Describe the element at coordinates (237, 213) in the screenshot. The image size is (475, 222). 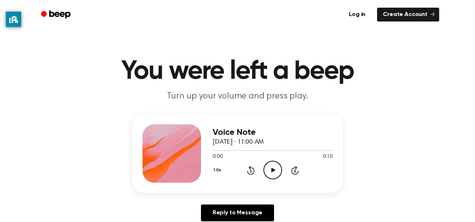
I see `a: Reply to Message` at that location.